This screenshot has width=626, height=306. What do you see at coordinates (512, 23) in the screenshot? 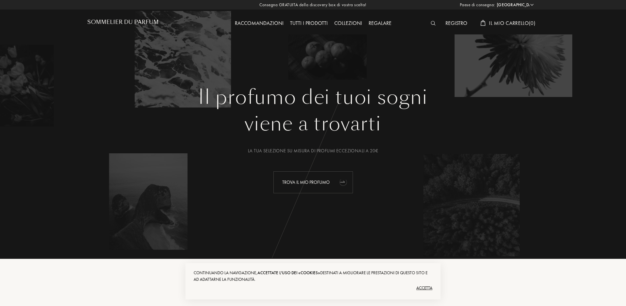
I see `span: Il mio carrello ( 0 )` at bounding box center [512, 23].